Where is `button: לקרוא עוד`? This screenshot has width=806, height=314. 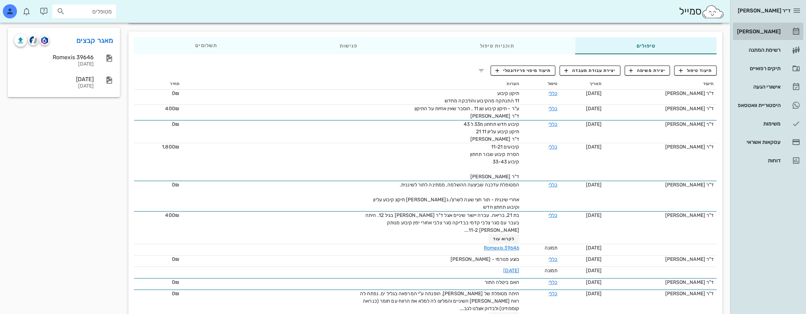
button: לקרוא עוד is located at coordinates (504, 238).